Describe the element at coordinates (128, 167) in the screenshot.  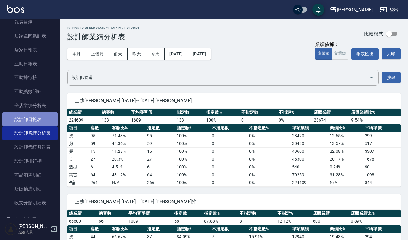
I see `td: 4.51 %` at that location.